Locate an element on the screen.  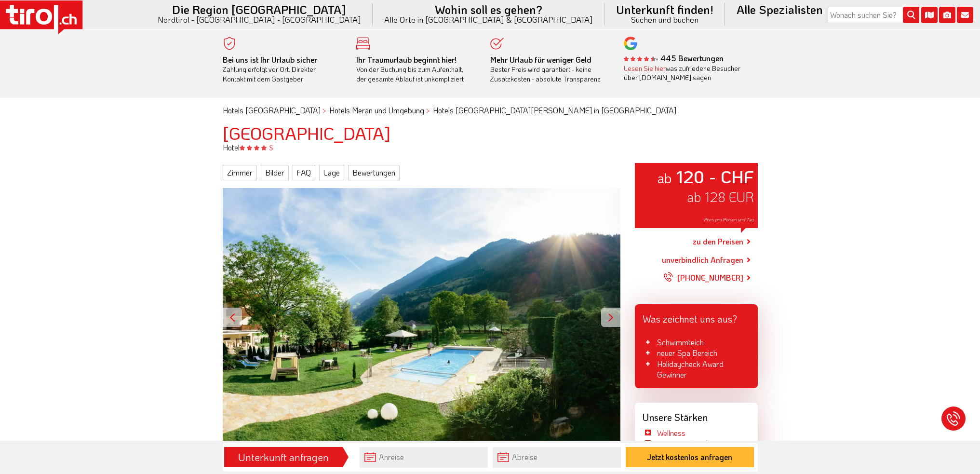
i: Karte öffnen is located at coordinates (930, 15).